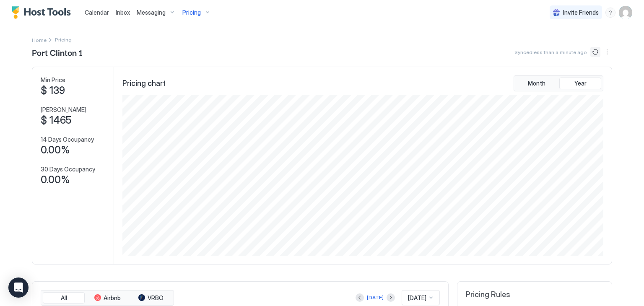  What do you see at coordinates (53, 90) in the screenshot?
I see `span: $ 139` at bounding box center [53, 90].